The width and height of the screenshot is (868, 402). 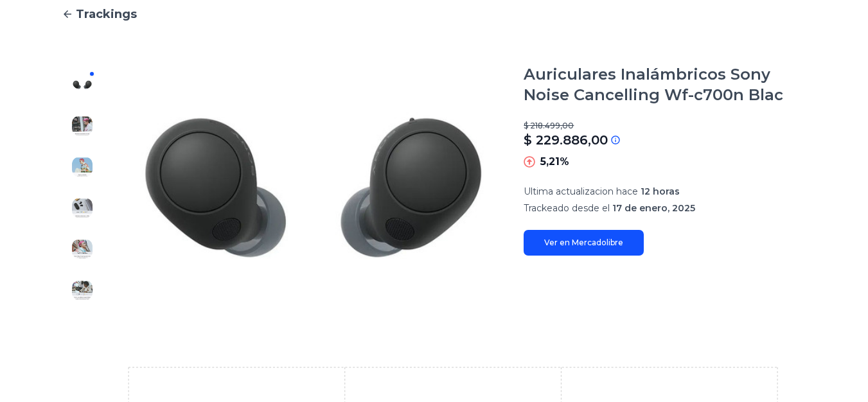 I want to click on p: $ 218.499,00, so click(x=665, y=126).